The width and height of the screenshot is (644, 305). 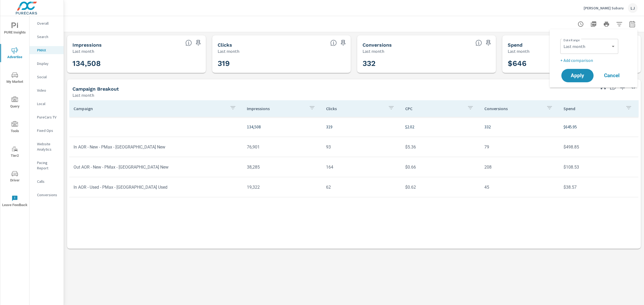 What do you see at coordinates (150, 109) in the screenshot?
I see `p: Campaign` at bounding box center [150, 109].